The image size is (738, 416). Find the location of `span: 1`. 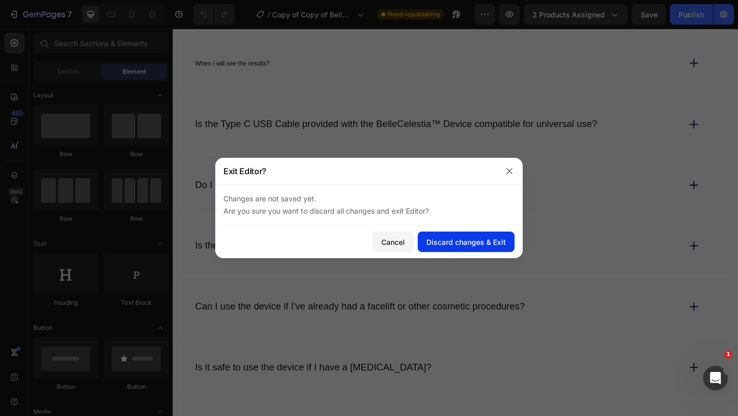

span: 1 is located at coordinates (728, 355).